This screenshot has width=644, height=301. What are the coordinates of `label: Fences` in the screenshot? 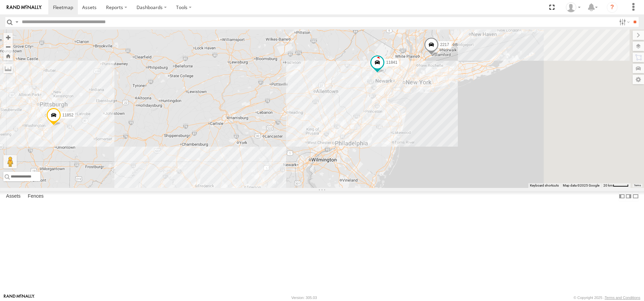 It's located at (35, 196).